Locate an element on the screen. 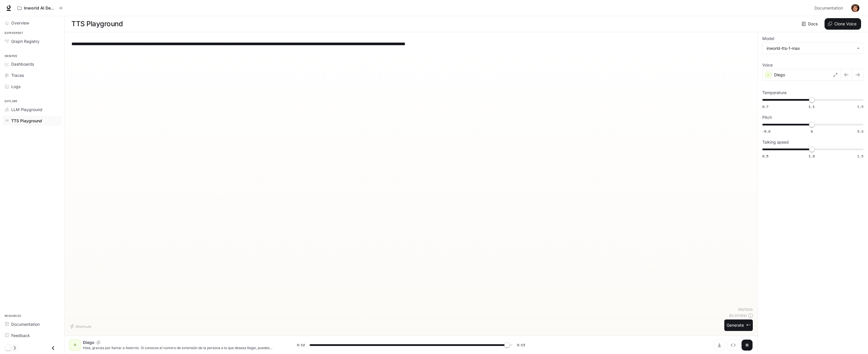 The height and width of the screenshot is (354, 868). a: Traces is located at coordinates (32, 75).